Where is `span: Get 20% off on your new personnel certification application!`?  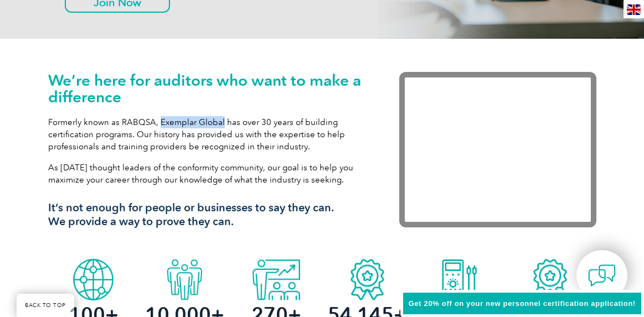
span: Get 20% off on your new personnel certification application! is located at coordinates (522, 303).